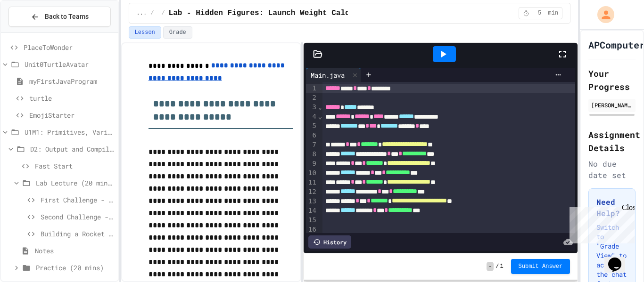  Describe the element at coordinates (312, 192) in the screenshot. I see `div: 12` at that location.